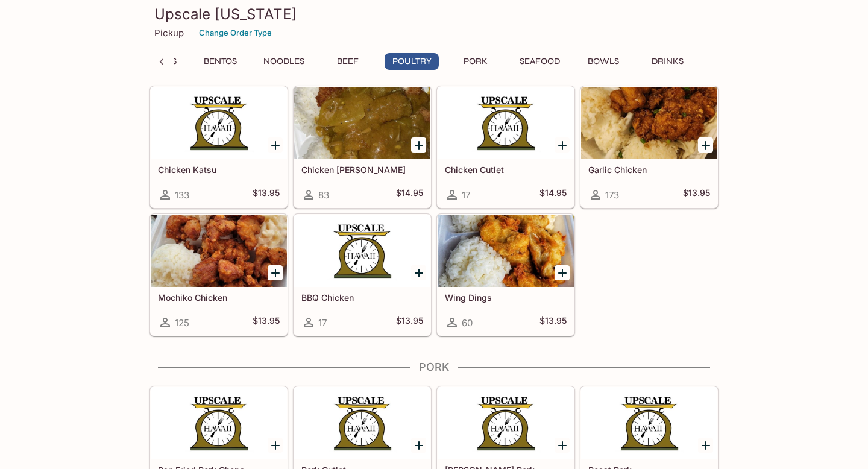 This screenshot has height=469, width=868. Describe the element at coordinates (649, 170) in the screenshot. I see `h5: Garlic Chicken` at that location.